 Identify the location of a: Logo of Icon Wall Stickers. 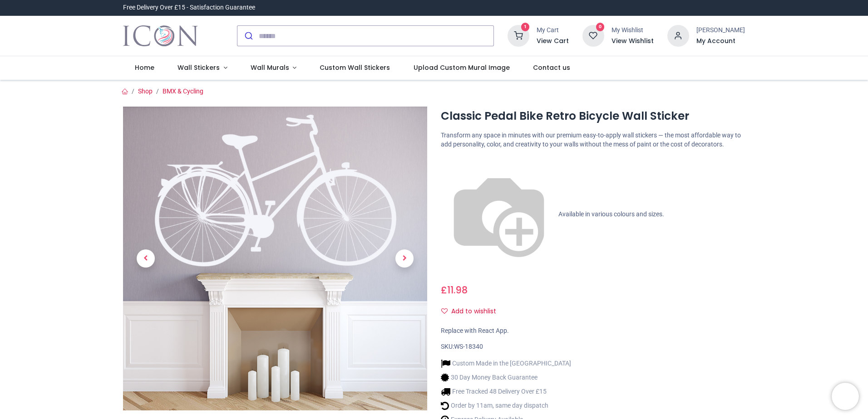
(160, 36).